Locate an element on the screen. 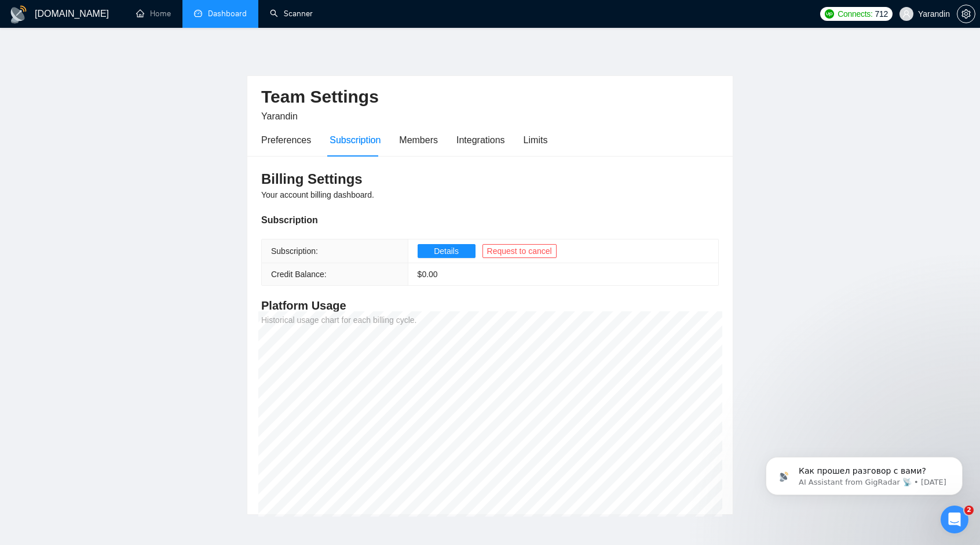  div: Integrations is located at coordinates (480, 140).